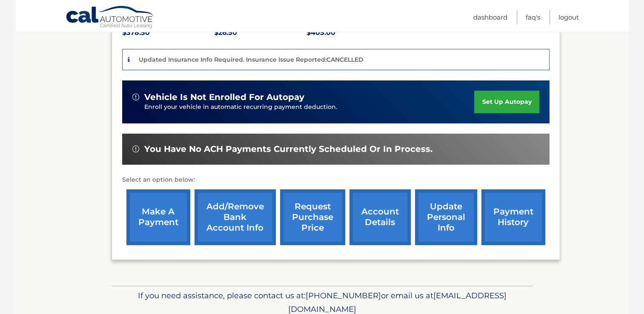  What do you see at coordinates (288, 149) in the screenshot?
I see `span: You have no ACH payments currently scheduled or in process.` at bounding box center [288, 149].